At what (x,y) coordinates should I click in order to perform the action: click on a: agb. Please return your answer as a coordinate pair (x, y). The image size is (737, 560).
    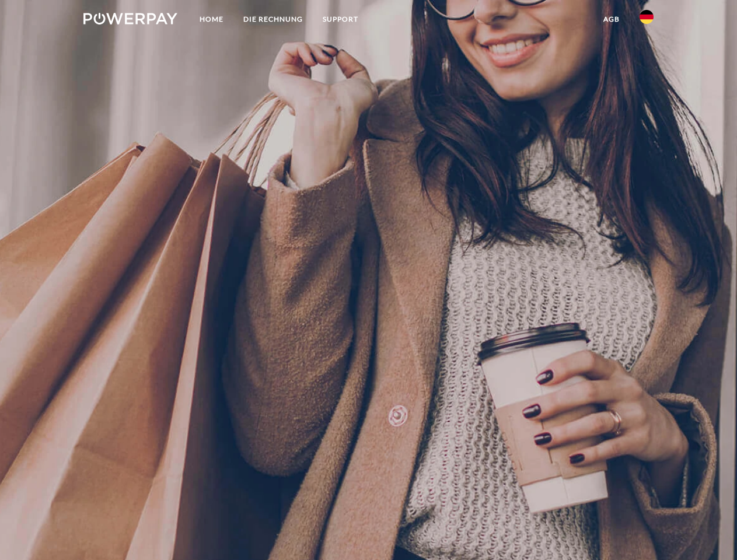
    Looking at the image, I should click on (611, 19).